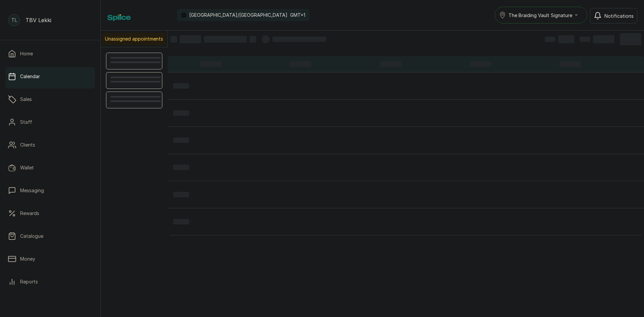 The height and width of the screenshot is (317, 644). Describe the element at coordinates (297, 15) in the screenshot. I see `p: GMT+1` at that location.